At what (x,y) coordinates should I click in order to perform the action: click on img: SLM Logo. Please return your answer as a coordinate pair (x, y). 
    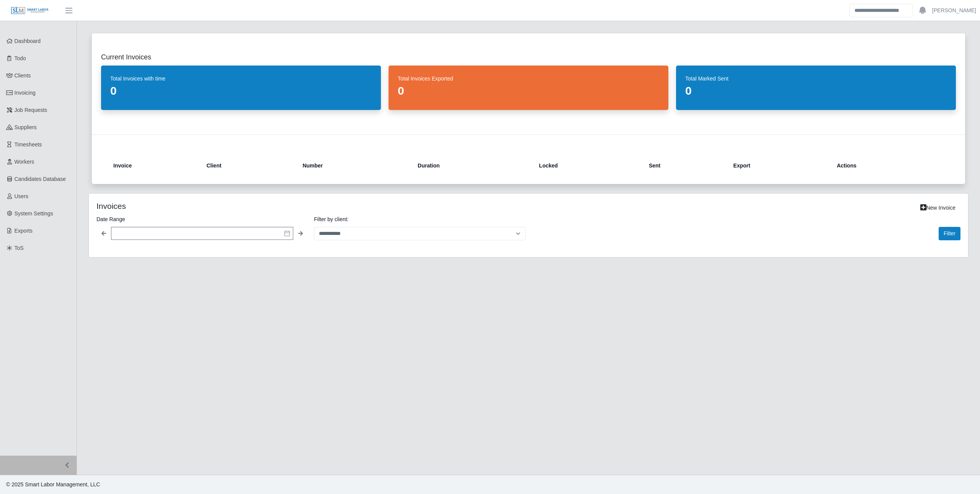
    Looking at the image, I should click on (30, 11).